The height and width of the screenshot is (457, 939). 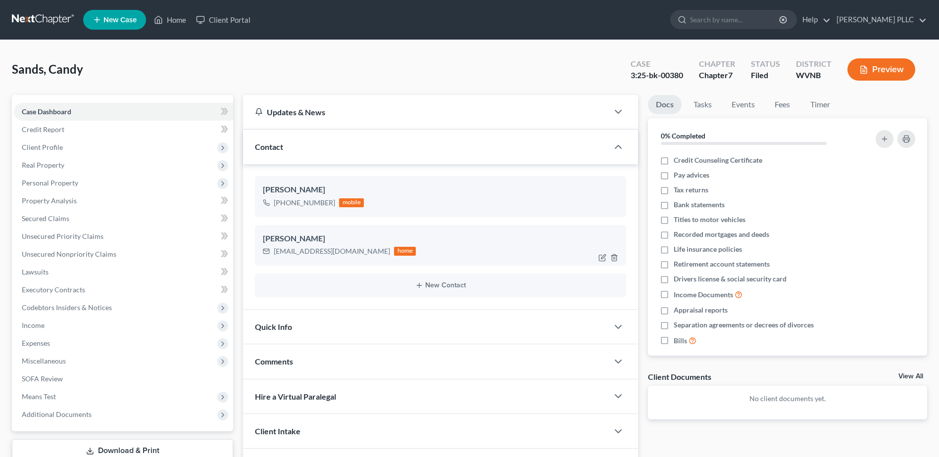 What do you see at coordinates (691, 190) in the screenshot?
I see `span: Tax returns` at bounding box center [691, 190].